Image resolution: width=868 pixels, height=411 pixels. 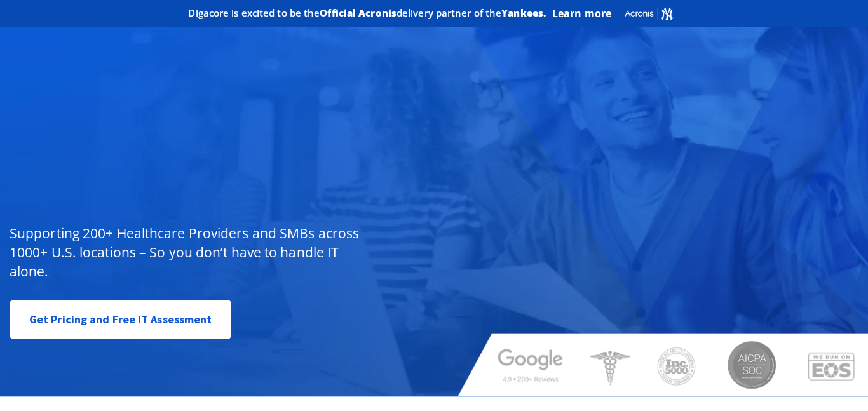 What do you see at coordinates (524, 12) in the screenshot?
I see `b: Yankees.` at bounding box center [524, 12].